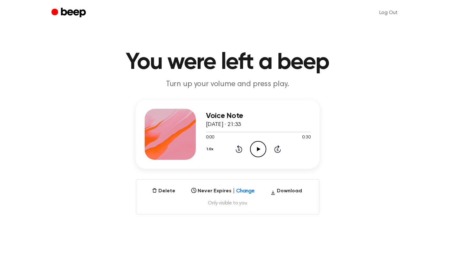 This screenshot has width=455, height=259. What do you see at coordinates (228, 203) in the screenshot?
I see `span: Only visible to you` at bounding box center [228, 203].